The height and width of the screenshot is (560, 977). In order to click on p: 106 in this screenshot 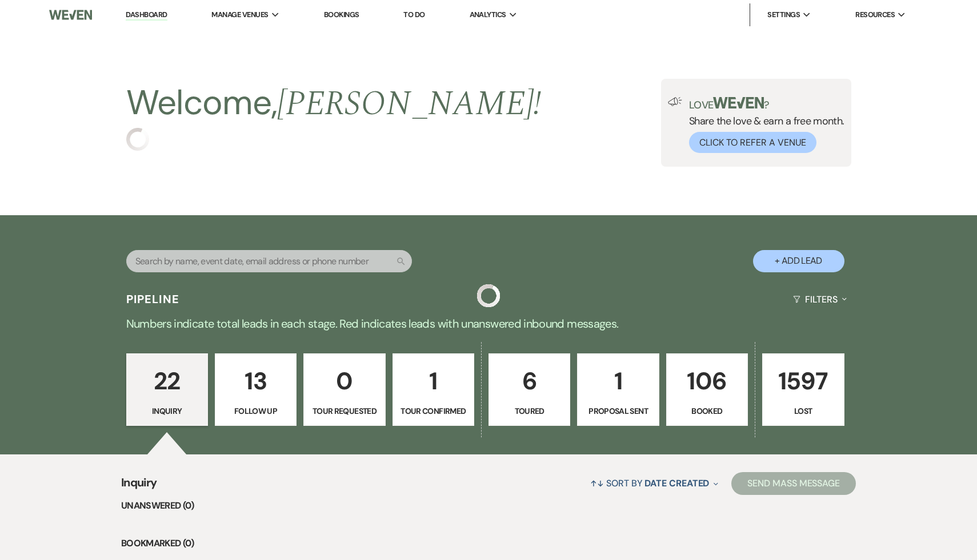, I will do `click(707, 381)`.